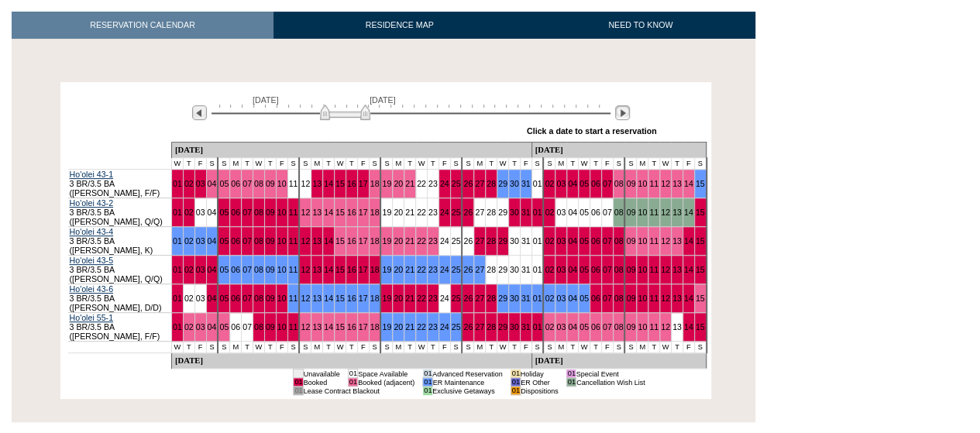 The image size is (980, 433). I want to click on a: NEED TO KNOW, so click(639, 24).